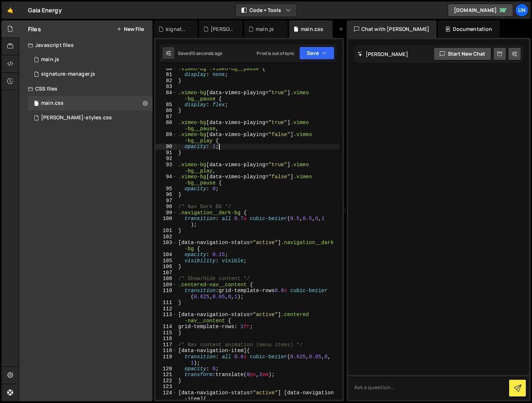  Describe the element at coordinates (166, 293) in the screenshot. I see `div: 110` at that location.